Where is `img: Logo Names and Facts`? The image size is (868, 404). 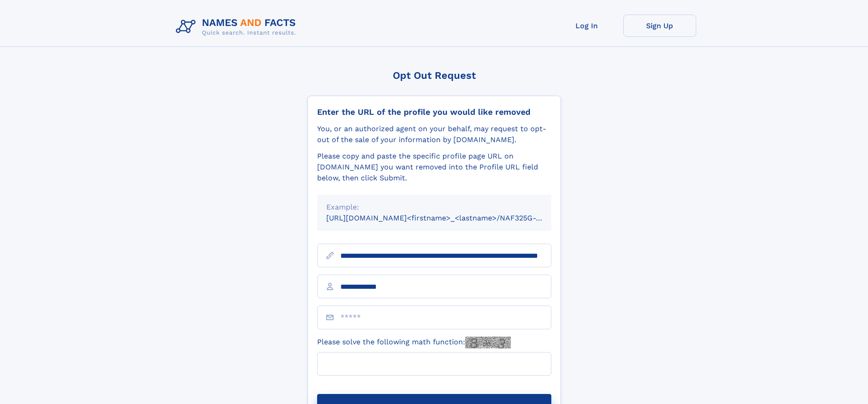
img: Logo Names and Facts is located at coordinates (238, 27).